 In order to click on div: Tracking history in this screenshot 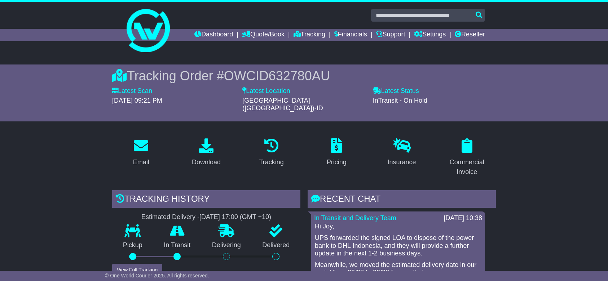, I will do `click(206, 200)`.